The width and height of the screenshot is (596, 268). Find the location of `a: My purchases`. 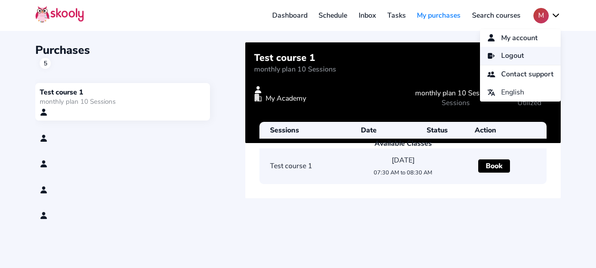

a: My purchases is located at coordinates (439, 15).